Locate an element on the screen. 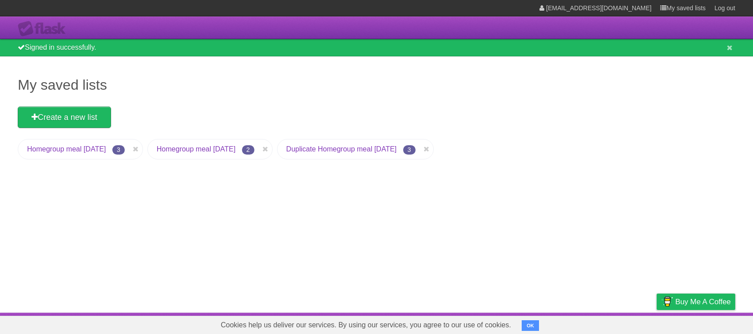 The height and width of the screenshot is (334, 753). a: Privacy is located at coordinates (657, 323).